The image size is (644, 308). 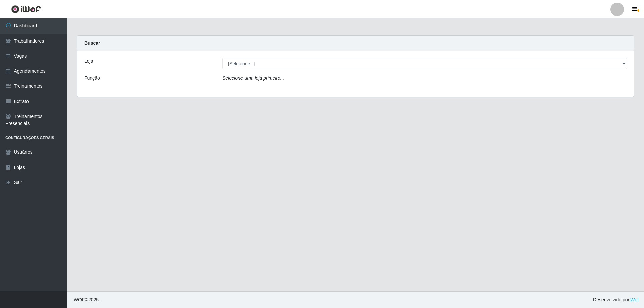 What do you see at coordinates (633, 300) in the screenshot?
I see `a: iWof` at bounding box center [633, 300].